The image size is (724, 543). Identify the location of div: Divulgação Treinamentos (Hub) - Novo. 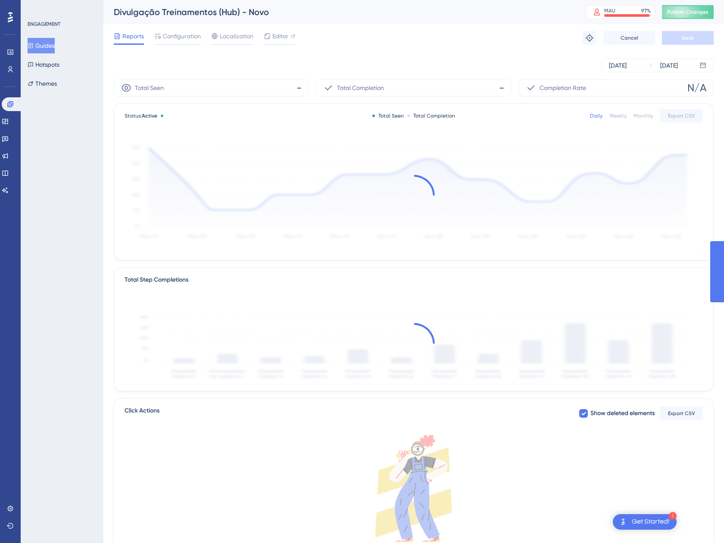
(339, 12).